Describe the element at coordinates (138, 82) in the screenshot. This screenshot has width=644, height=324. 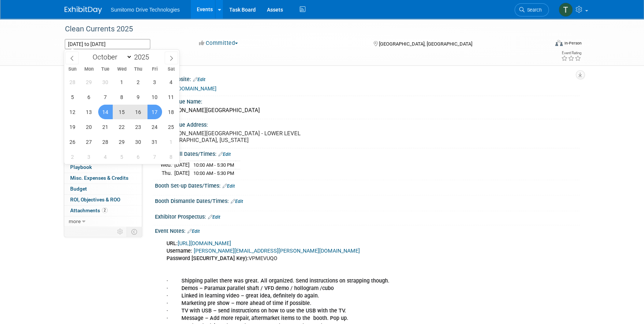
I see `span: October 2, 2025` at that location.